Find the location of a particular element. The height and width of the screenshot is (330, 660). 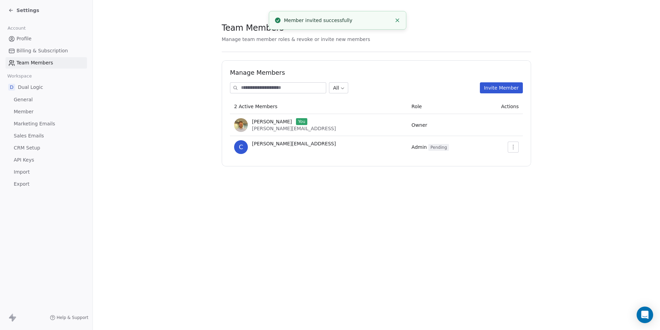

a: Settings is located at coordinates (24, 10).